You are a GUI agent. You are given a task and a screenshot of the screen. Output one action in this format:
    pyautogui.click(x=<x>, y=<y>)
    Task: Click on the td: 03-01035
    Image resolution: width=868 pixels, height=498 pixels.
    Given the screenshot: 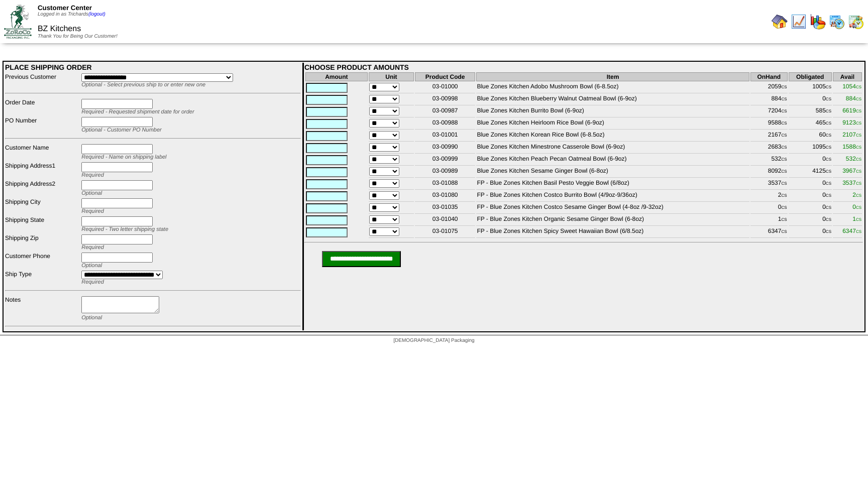 What is the action you would take?
    pyautogui.click(x=445, y=208)
    